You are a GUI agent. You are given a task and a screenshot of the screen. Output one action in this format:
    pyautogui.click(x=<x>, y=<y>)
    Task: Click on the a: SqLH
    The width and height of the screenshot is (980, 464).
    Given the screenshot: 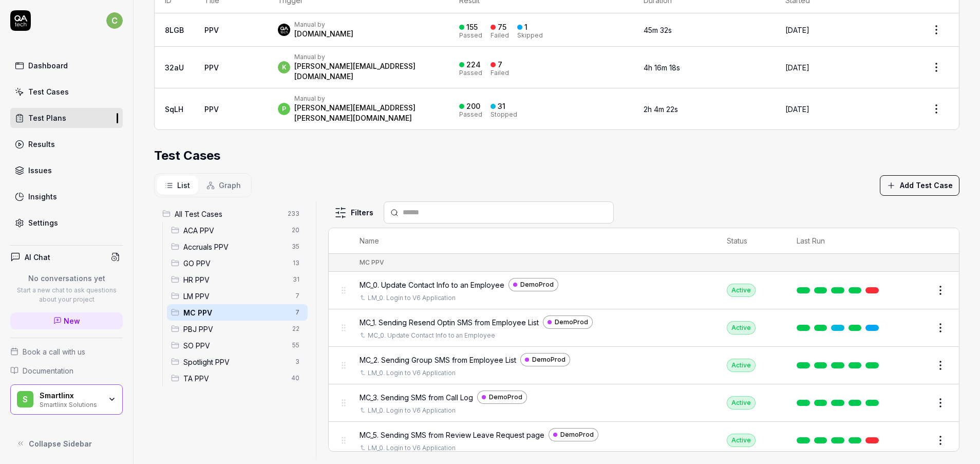 What is the action you would take?
    pyautogui.click(x=174, y=109)
    